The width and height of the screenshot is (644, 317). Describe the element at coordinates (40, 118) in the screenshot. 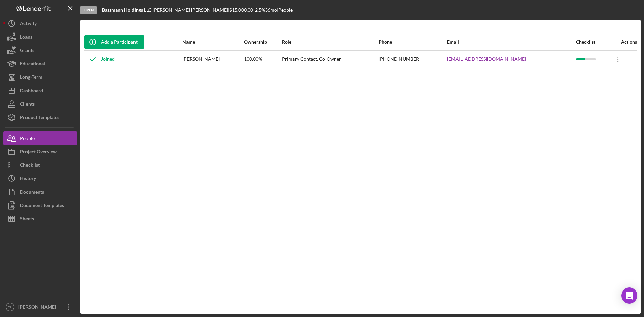

I see `a: Product Templates` at that location.